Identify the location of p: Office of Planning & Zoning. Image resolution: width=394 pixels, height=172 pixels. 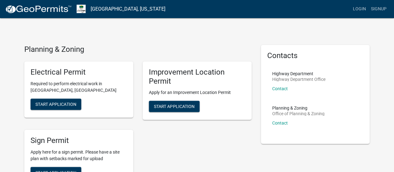
(298, 113).